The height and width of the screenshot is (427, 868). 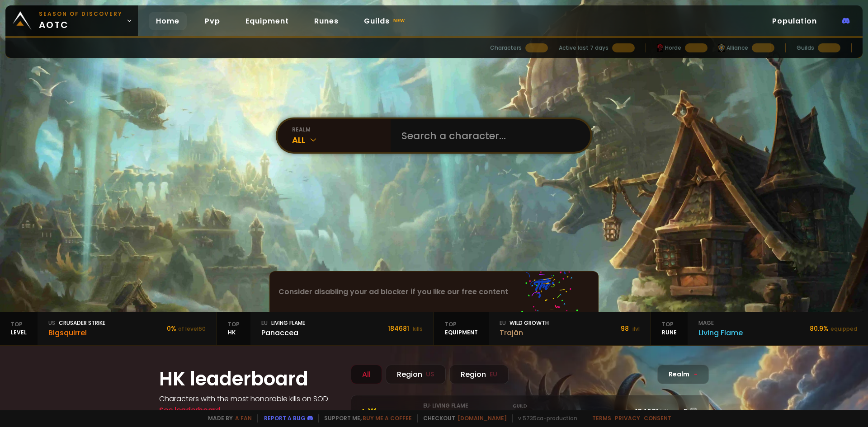 What do you see at coordinates (77, 332) in the screenshot?
I see `div: Bigsquirrel` at bounding box center [77, 332].